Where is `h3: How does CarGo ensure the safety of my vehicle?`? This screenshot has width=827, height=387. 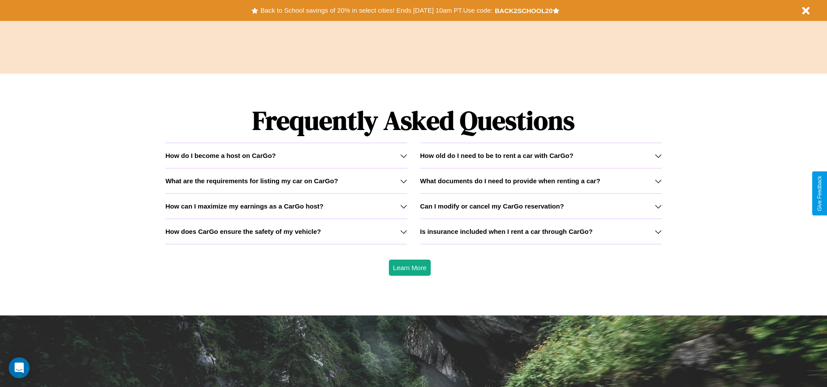
h3: How does CarGo ensure the safety of my vehicle? is located at coordinates (243, 231).